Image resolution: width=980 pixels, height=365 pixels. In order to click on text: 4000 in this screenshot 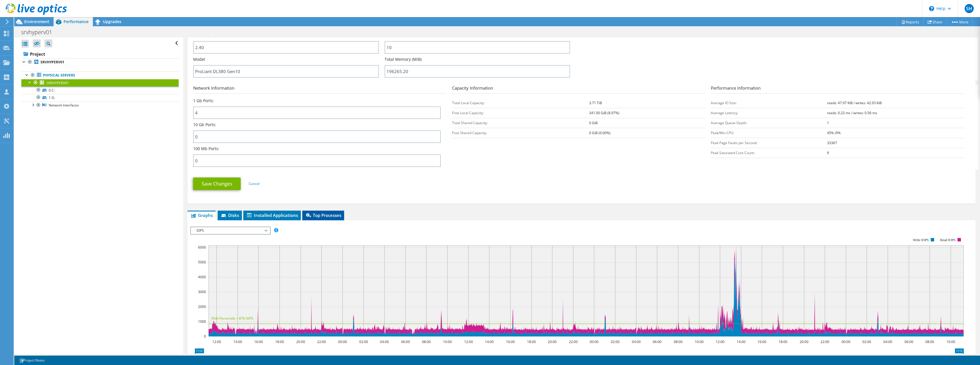, I will do `click(202, 277)`.